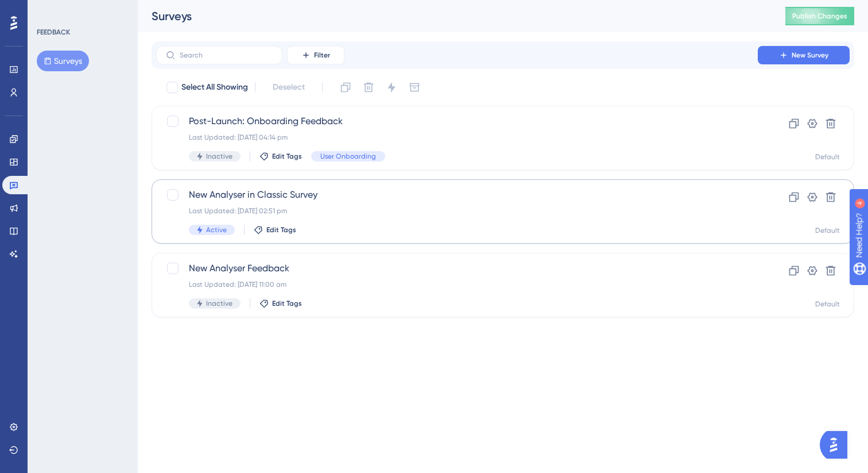 This screenshot has height=473, width=868. I want to click on span: New Survey, so click(810, 55).